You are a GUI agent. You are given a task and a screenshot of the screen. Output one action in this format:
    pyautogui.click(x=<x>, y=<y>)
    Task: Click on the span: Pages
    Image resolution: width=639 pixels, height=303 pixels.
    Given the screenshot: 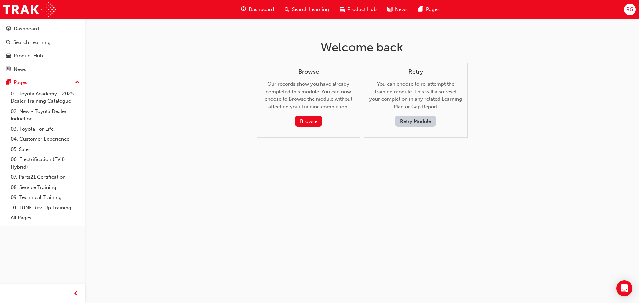 What is the action you would take?
    pyautogui.click(x=433, y=9)
    